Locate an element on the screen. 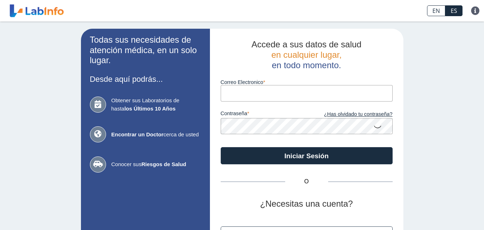 The width and height of the screenshot is (484, 230). a: EN is located at coordinates (436, 11).